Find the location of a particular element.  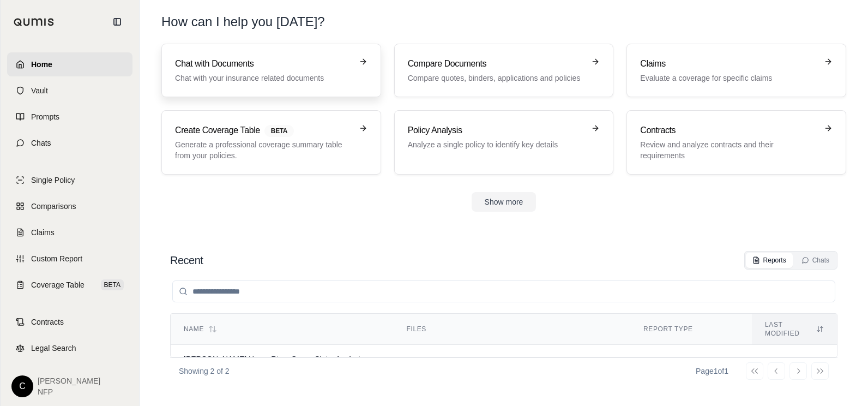

div: Chats is located at coordinates (816, 261).